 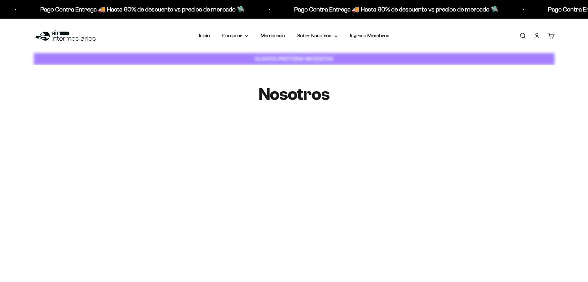 I want to click on summary: Sobre Nosotros, so click(x=317, y=36).